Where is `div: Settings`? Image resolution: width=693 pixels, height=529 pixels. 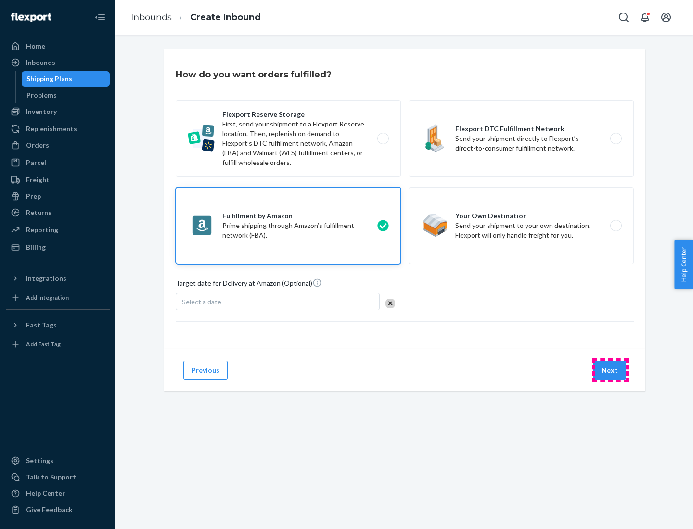 div: Settings is located at coordinates (39, 461).